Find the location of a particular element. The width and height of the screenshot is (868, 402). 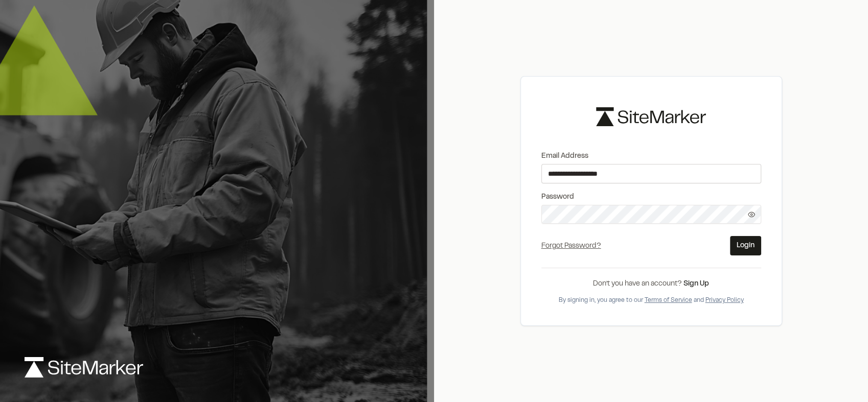

button: Login is located at coordinates (746, 246).